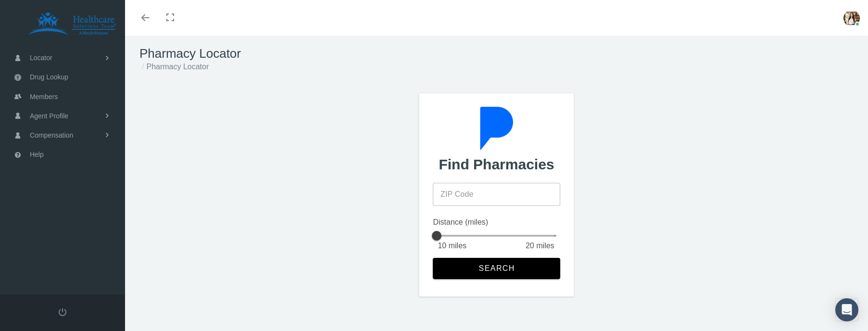  Describe the element at coordinates (174, 67) in the screenshot. I see `li: Pharmacy Locator` at that location.